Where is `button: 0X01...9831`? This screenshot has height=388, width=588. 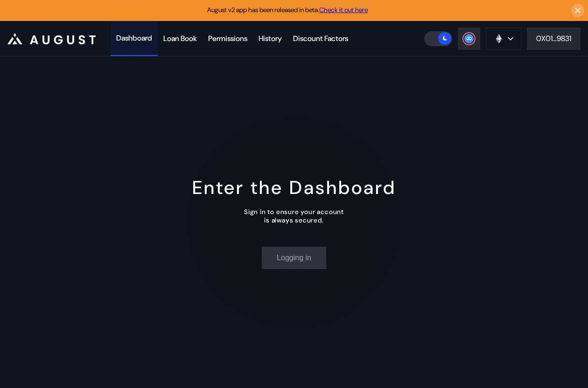 button: 0X01...9831 is located at coordinates (554, 38).